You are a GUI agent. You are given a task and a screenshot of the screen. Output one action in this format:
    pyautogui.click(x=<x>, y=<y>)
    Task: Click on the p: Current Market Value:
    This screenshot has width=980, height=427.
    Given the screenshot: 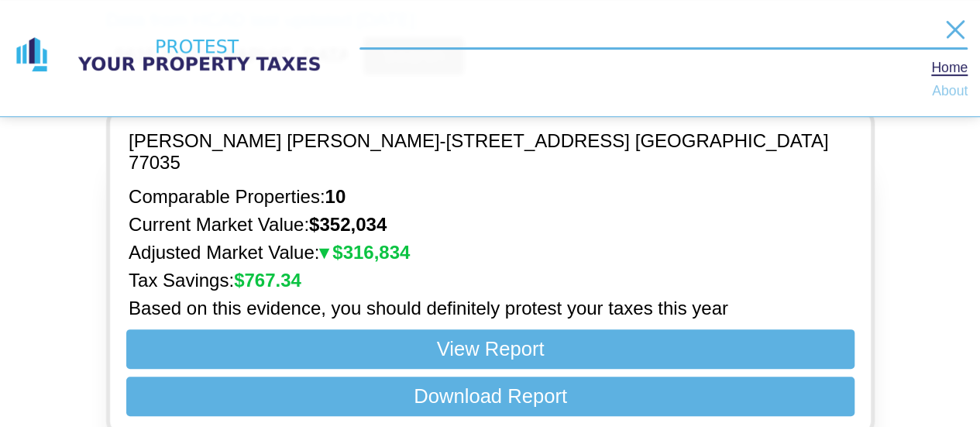 What is the action you would take?
    pyautogui.click(x=490, y=225)
    